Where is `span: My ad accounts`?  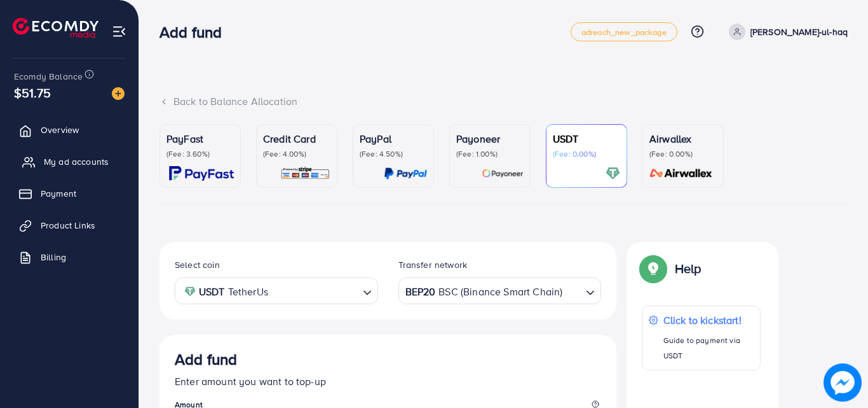
span: My ad accounts is located at coordinates (76, 161).